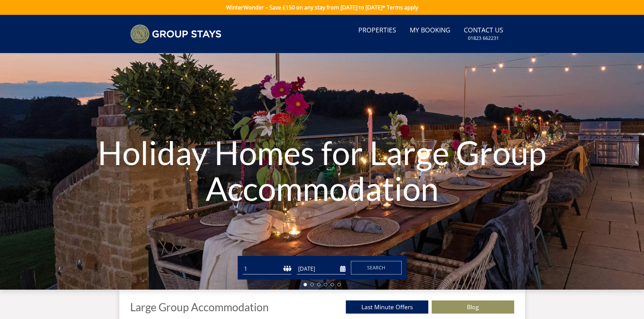  I want to click on h1: Large Group Accommodation, so click(199, 307).